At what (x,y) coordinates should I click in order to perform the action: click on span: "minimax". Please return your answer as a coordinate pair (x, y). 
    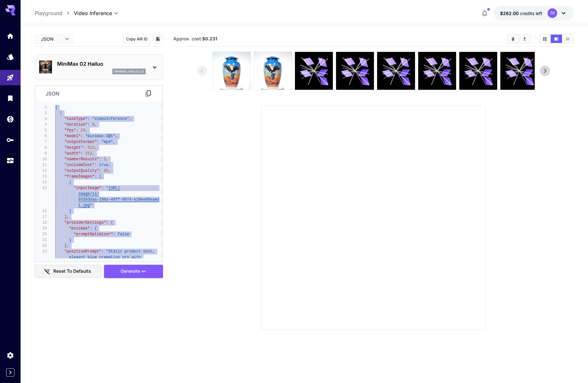
    Looking at the image, I should click on (79, 228).